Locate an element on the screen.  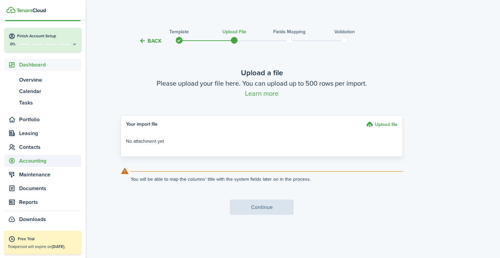
p: 0% is located at coordinates (12, 44).